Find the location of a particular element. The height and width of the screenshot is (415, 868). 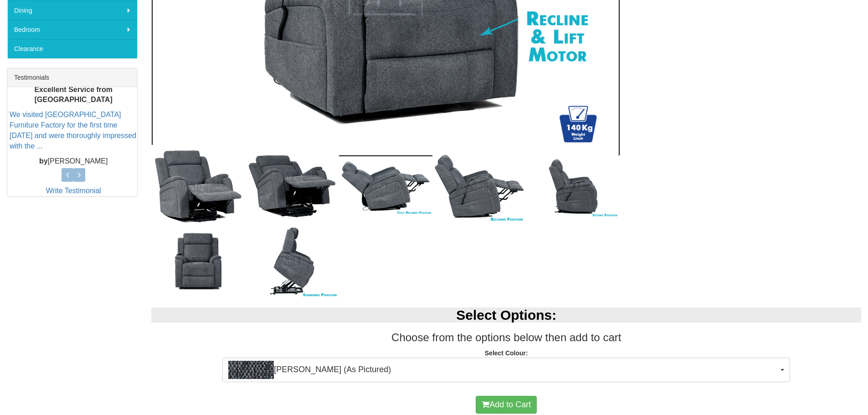

button: Add to Cart is located at coordinates (506, 405).